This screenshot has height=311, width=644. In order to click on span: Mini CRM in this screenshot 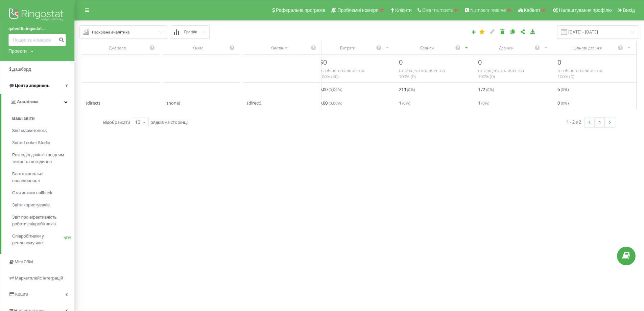, I will do `click(23, 261)`.